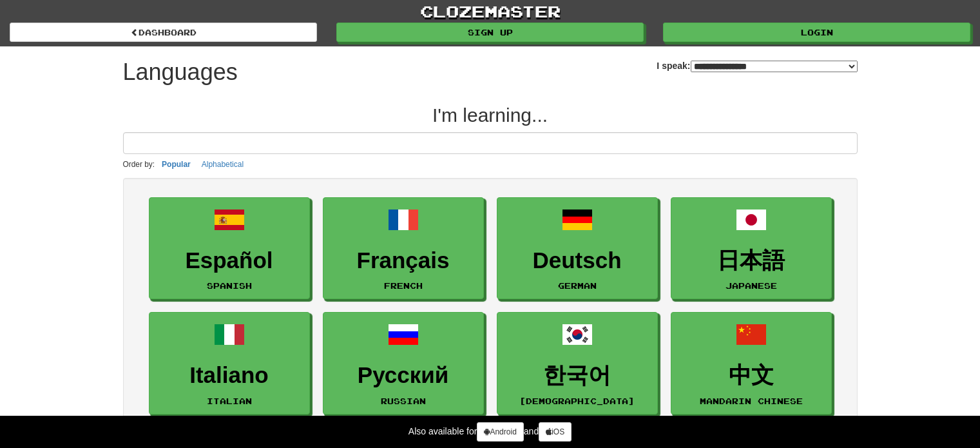 This screenshot has height=448, width=980. What do you see at coordinates (176, 164) in the screenshot?
I see `button: Popular` at bounding box center [176, 164].